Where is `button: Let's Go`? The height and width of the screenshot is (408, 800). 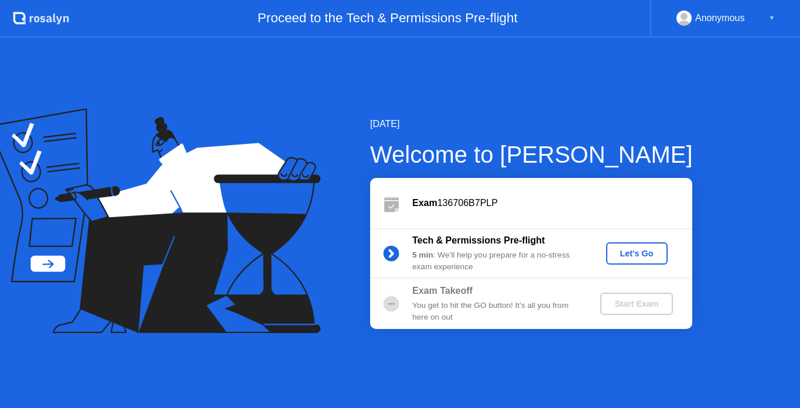
button: Let's Go is located at coordinates (637, 254).